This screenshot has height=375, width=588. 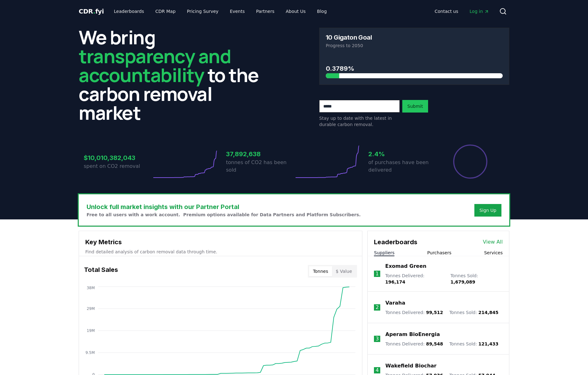 I want to click on h3: Total Sales, so click(x=101, y=271).